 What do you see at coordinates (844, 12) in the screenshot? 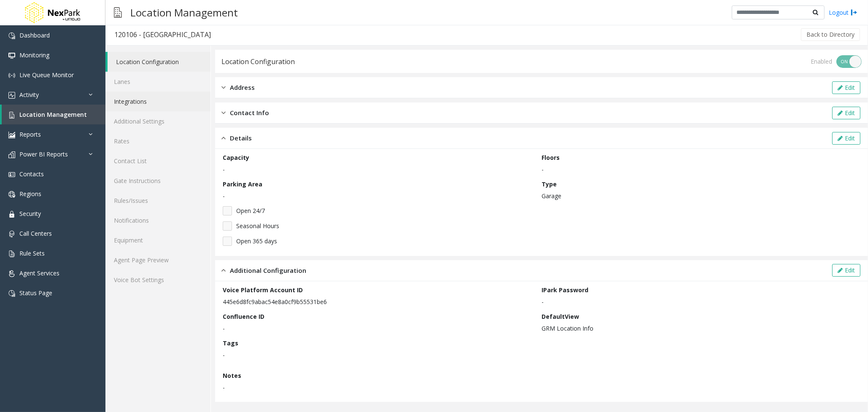
I see `a: Logout` at bounding box center [844, 12].